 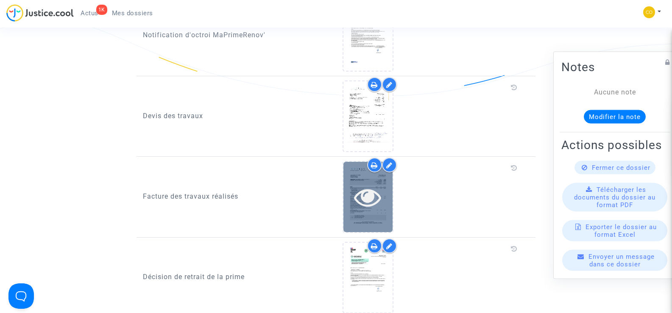 What do you see at coordinates (621, 231) in the screenshot?
I see `span: Exporter le dossier au format Excel` at bounding box center [621, 231].